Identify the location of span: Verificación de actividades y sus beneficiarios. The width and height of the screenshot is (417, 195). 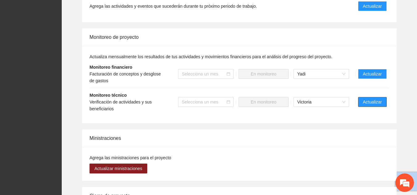
(121, 106).